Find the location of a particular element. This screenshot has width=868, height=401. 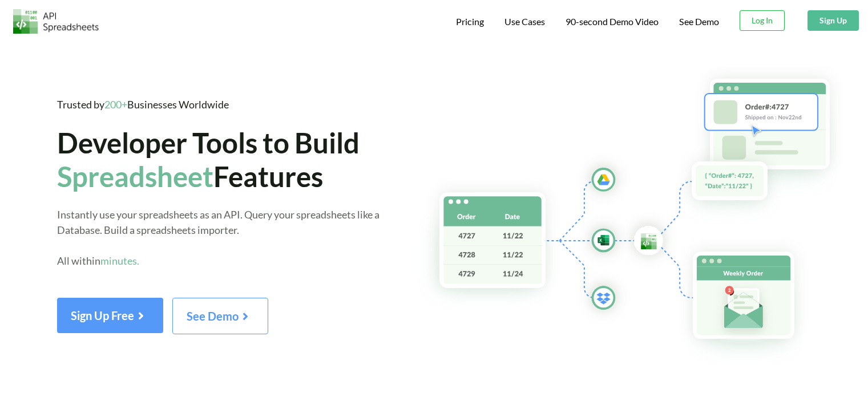

img: Logo.png is located at coordinates (56, 21).